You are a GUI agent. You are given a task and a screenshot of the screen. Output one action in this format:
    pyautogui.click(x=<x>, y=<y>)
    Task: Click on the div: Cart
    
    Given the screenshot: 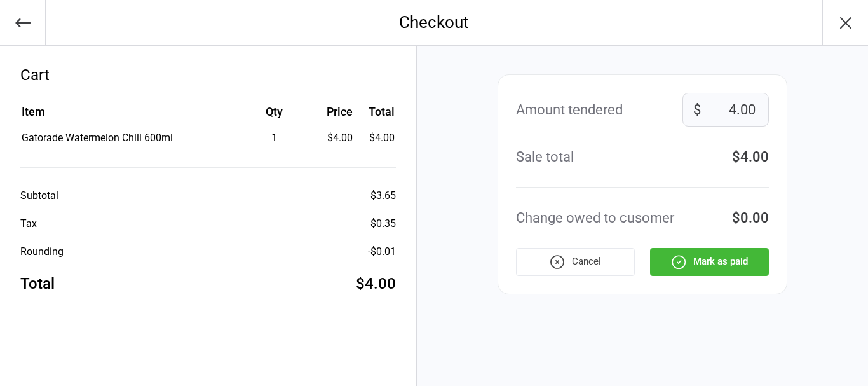 What is the action you would take?
    pyautogui.click(x=208, y=75)
    